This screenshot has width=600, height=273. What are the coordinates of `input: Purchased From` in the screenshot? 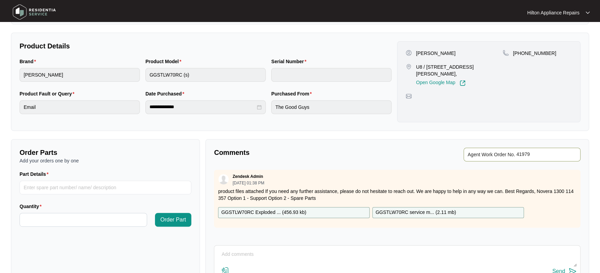 It's located at (331, 107).